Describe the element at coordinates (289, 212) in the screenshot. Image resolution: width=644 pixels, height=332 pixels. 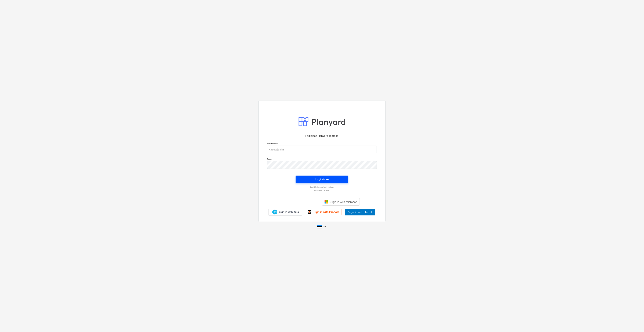
I see `span: Sign in with Xero` at that location.